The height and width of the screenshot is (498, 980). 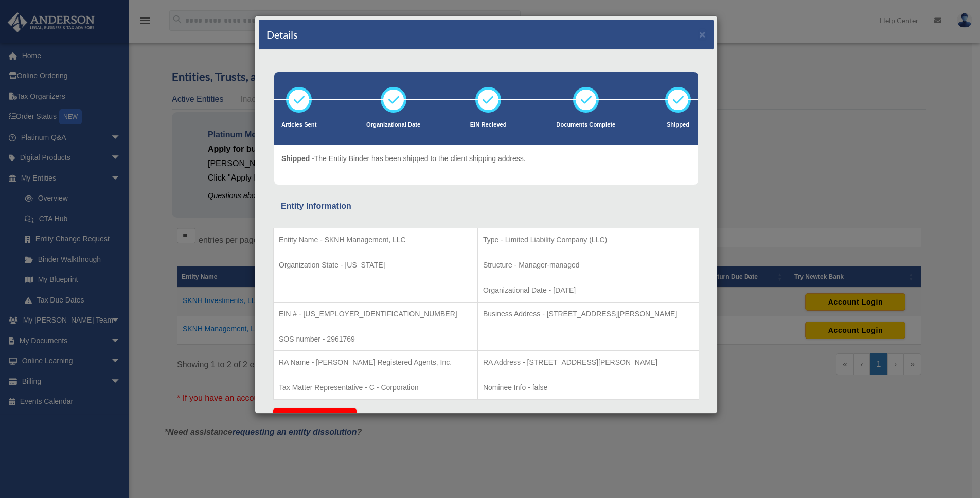 I want to click on p: Entity Name - SKNH Management, LLC, so click(x=375, y=239).